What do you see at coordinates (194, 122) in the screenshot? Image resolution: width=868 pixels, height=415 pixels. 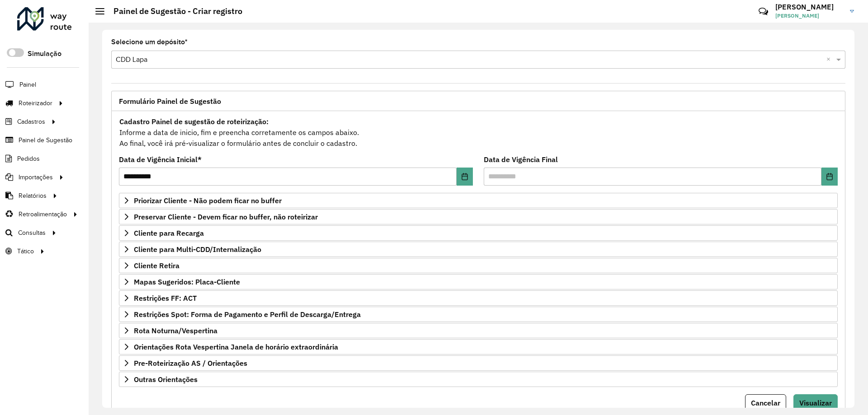 I see `strong: Cadastro Painel de sugestão de roteirização:` at bounding box center [194, 122].